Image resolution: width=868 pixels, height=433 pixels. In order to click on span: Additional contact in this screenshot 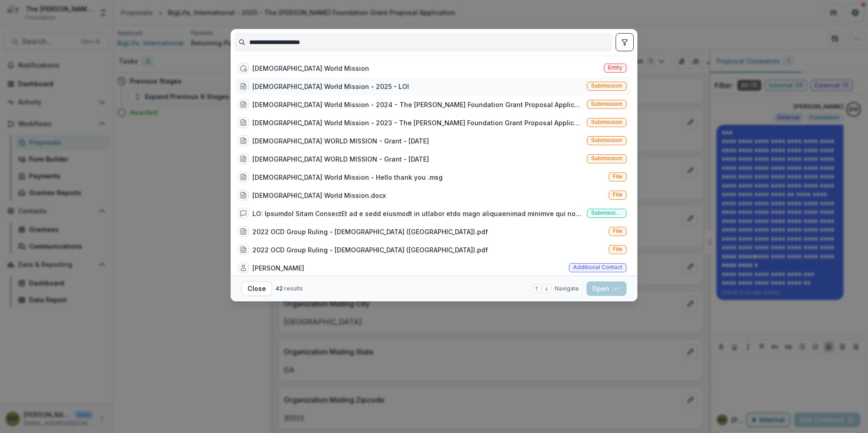, I will do `click(597, 267)`.